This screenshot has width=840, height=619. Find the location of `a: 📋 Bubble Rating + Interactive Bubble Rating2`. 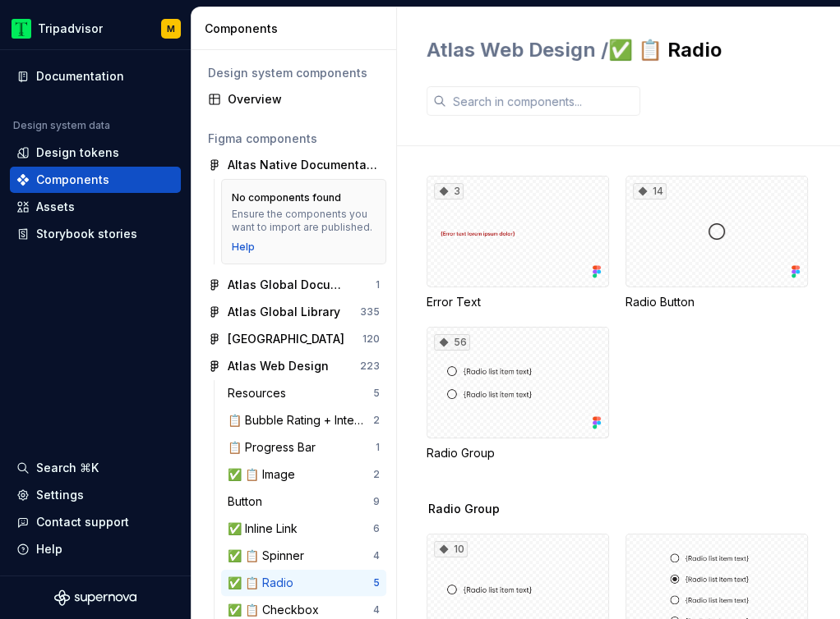

a: 📋 Bubble Rating + Interactive Bubble Rating2 is located at coordinates (303, 420).